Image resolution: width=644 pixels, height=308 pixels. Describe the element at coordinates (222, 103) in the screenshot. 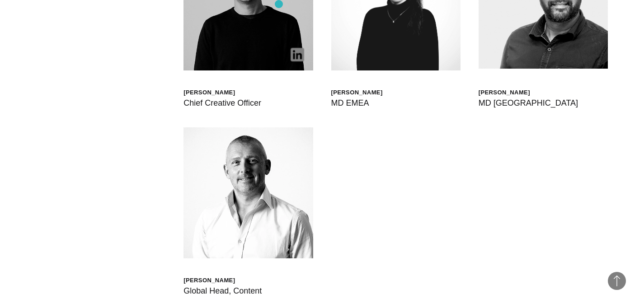

I see `div: Chief Creative Officer` at that location.